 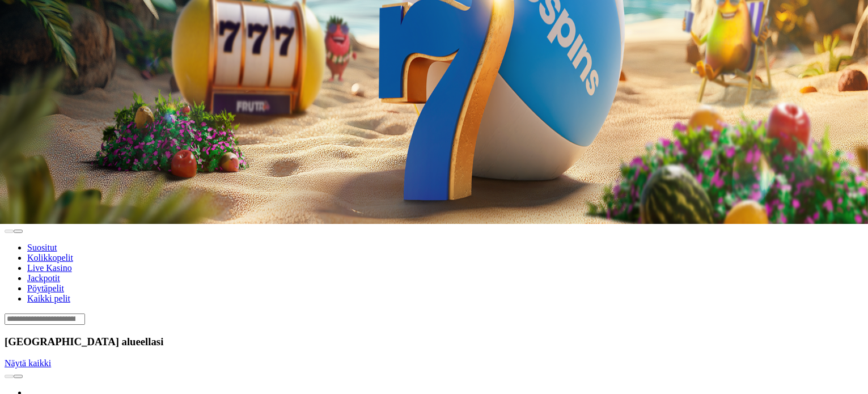 What do you see at coordinates (434, 273) in the screenshot?
I see `header: Lobby` at bounding box center [434, 273].